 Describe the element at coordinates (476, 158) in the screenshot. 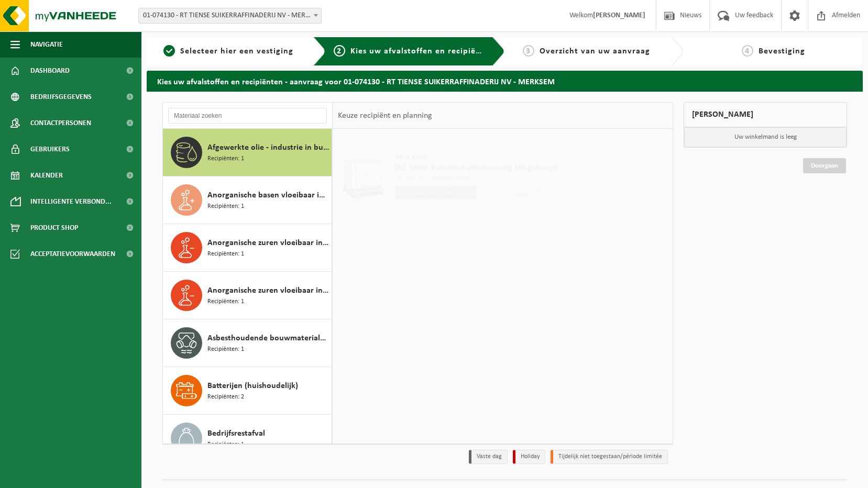

I see `span: KGA Colli` at that location.